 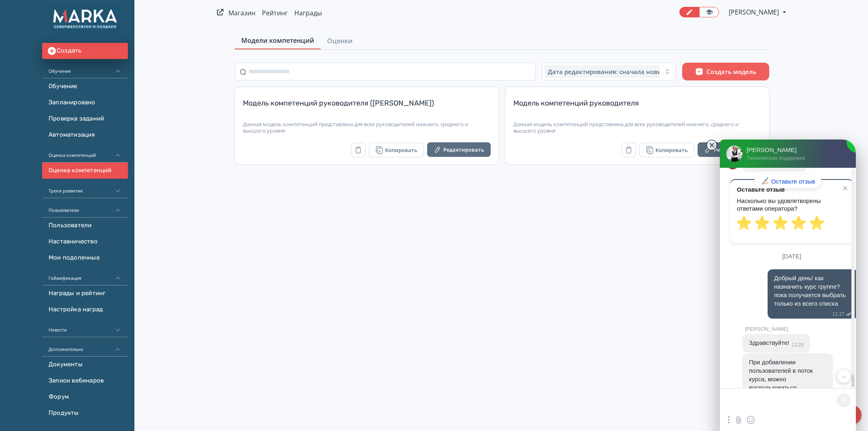 I want to click on jdiv: 18.08.25 11:27:54, so click(x=812, y=294).